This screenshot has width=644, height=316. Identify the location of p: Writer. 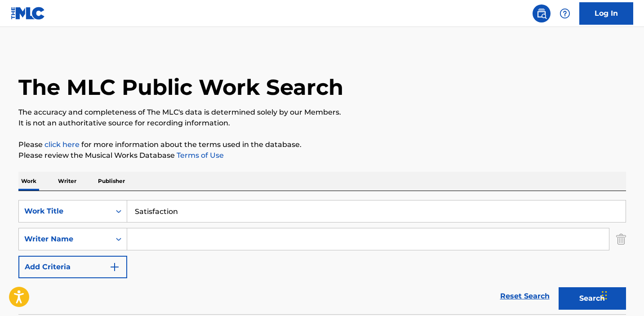
(67, 181).